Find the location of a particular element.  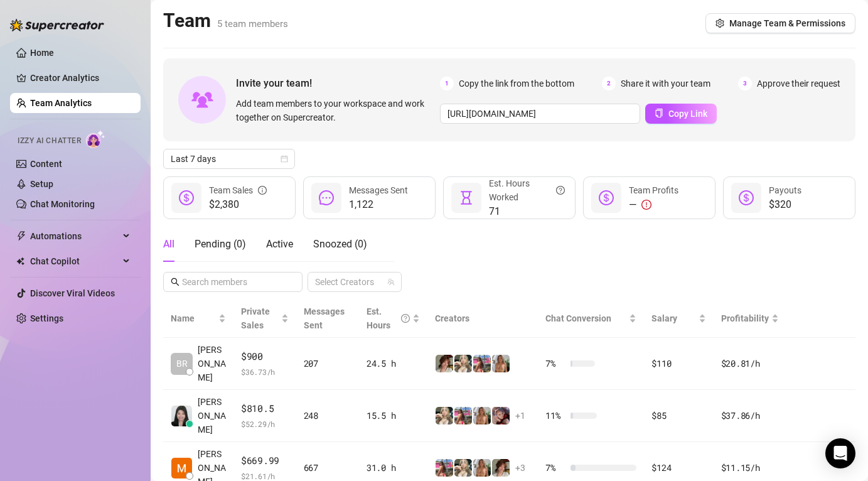

img: logo-BBDzfeDw.svg is located at coordinates (57, 25).